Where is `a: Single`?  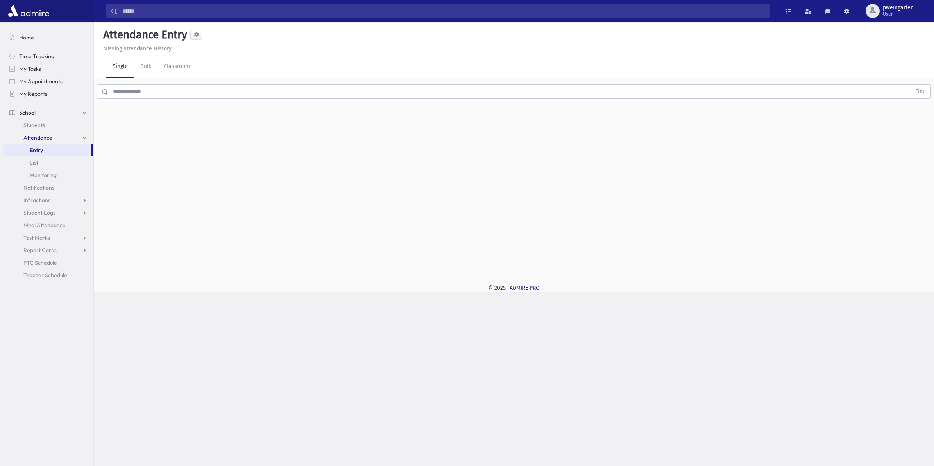 a: Single is located at coordinates (120, 67).